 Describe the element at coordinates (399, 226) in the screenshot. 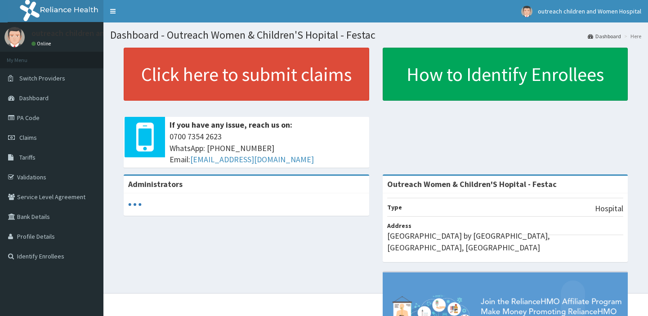

I see `b: Address` at that location.